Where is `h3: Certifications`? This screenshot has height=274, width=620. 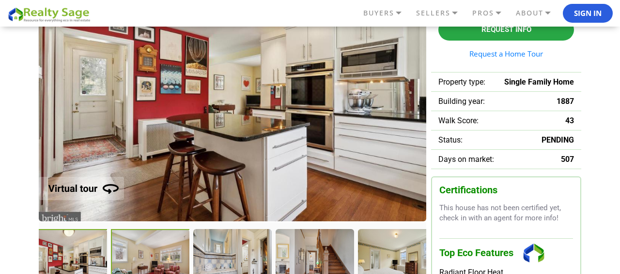
h3: Certifications is located at coordinates (506, 190).